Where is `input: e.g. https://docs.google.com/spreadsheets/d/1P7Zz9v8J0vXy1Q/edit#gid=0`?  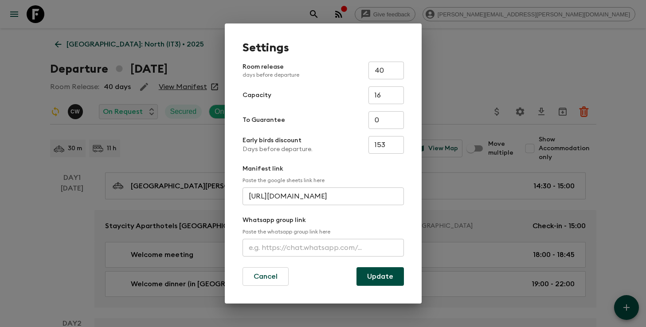
input: e.g. https://docs.google.com/spreadsheets/d/1P7Zz9v8J0vXy1Q/edit#gid=0 is located at coordinates (323, 196).